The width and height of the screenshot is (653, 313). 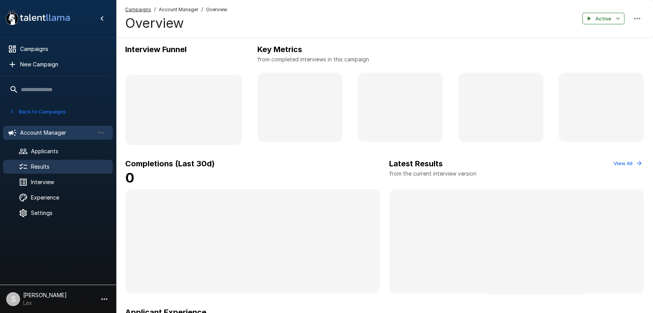 I want to click on h4: Overview, so click(x=176, y=23).